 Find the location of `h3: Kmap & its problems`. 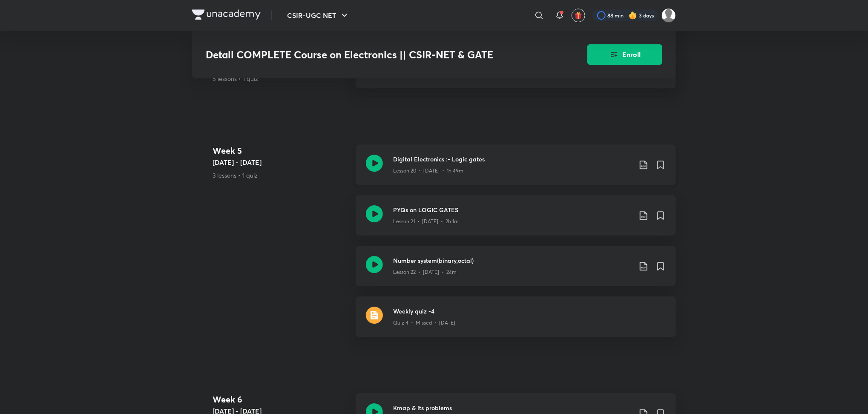

h3: Kmap & its problems is located at coordinates (513, 408).